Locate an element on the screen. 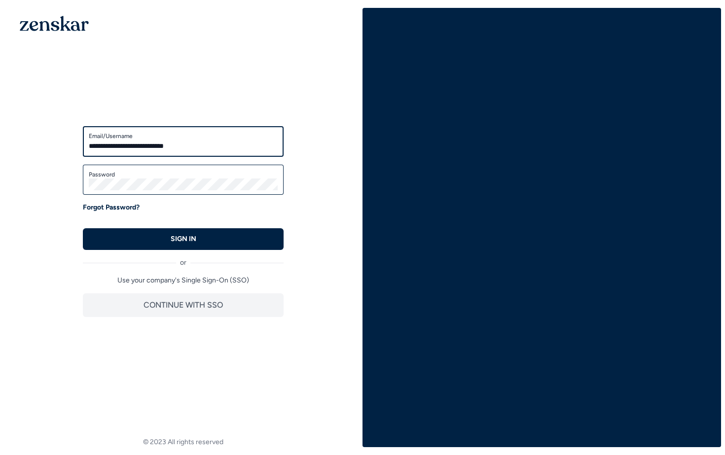 This screenshot has height=455, width=725. button: SIGN IN is located at coordinates (183, 239).